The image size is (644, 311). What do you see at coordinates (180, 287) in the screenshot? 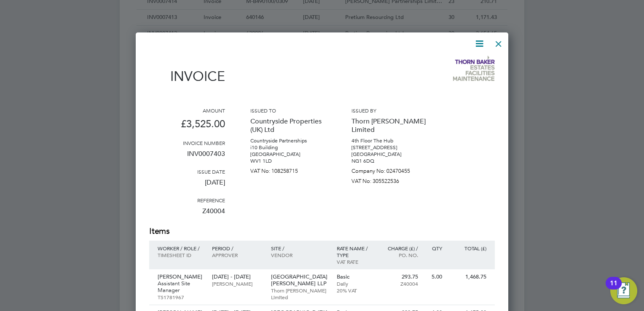
I see `p: Assistant Site Manager` at bounding box center [180, 287].